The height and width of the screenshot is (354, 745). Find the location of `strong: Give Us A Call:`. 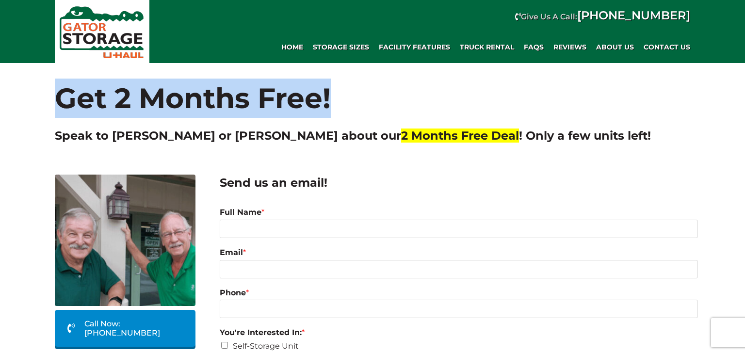

strong: Give Us A Call: is located at coordinates (605, 16).